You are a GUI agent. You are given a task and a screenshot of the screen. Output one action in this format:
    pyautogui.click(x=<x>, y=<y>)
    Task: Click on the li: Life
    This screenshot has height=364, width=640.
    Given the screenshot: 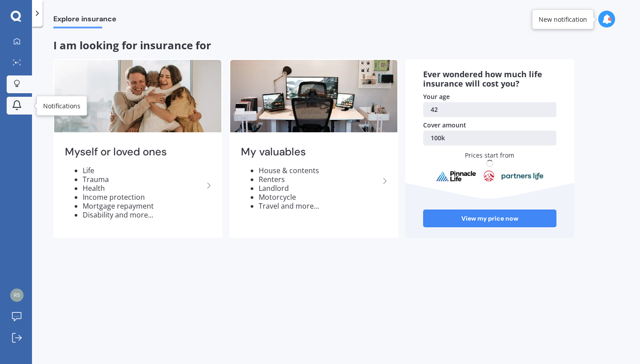 What is the action you would take?
    pyautogui.click(x=143, y=171)
    